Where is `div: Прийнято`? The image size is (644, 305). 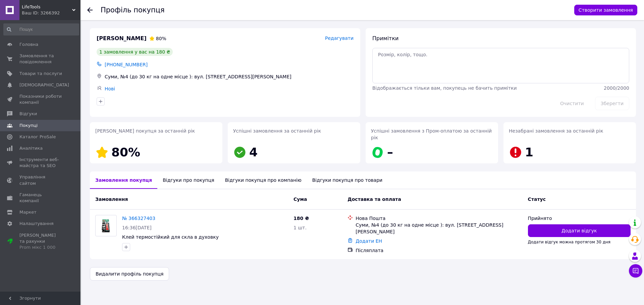 div: Прийнято is located at coordinates (580, 218).